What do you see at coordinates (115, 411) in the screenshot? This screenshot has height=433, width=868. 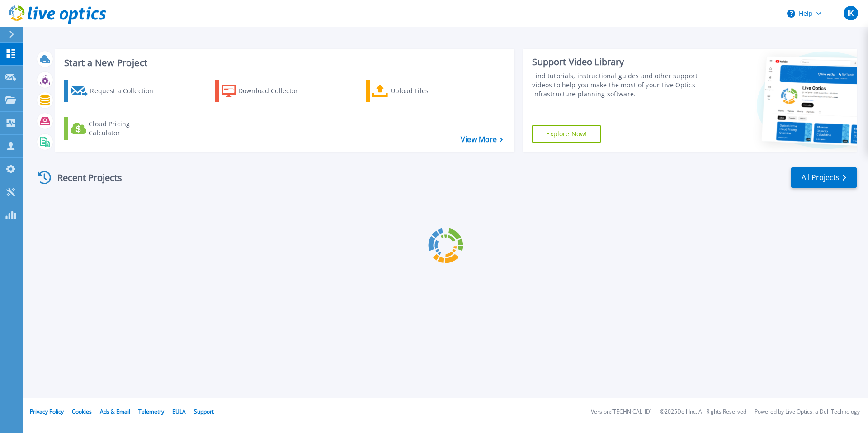 I see `a: Ads & Email` at bounding box center [115, 411].